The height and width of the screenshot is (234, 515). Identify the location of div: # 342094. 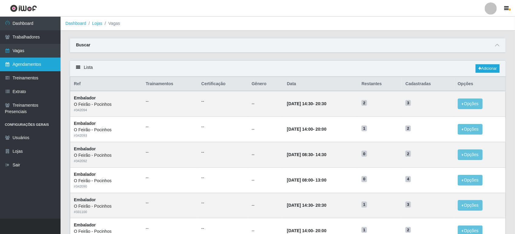
(106, 110).